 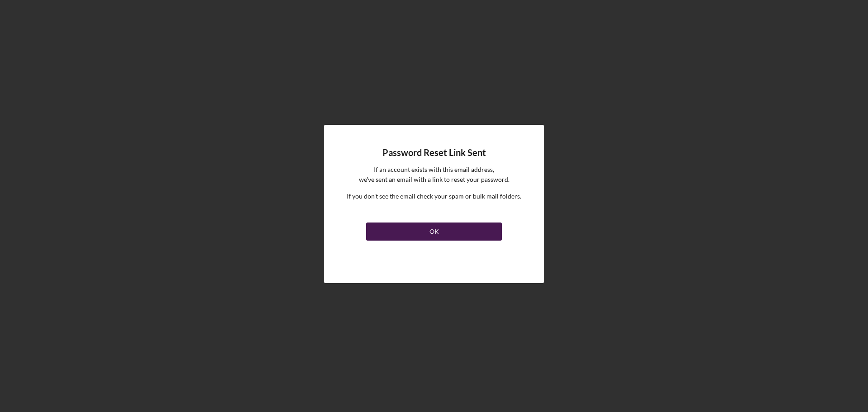 What do you see at coordinates (434, 232) in the screenshot?
I see `button: OK` at bounding box center [434, 232].